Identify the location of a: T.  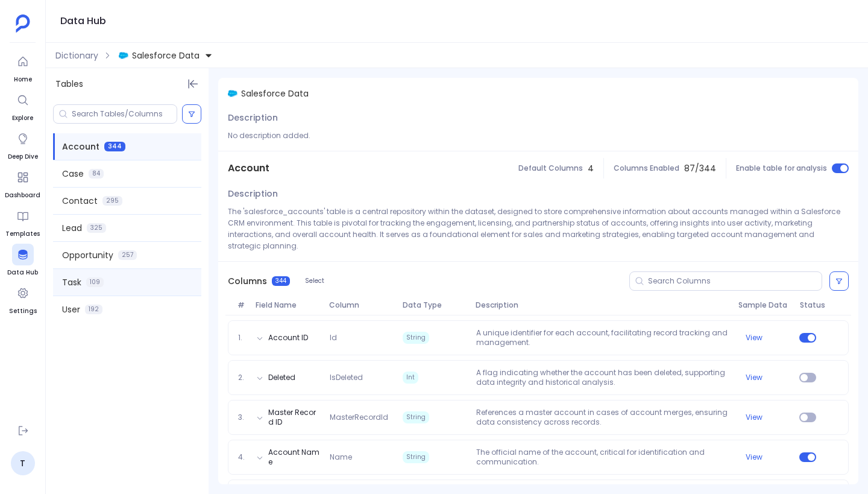
(23, 462).